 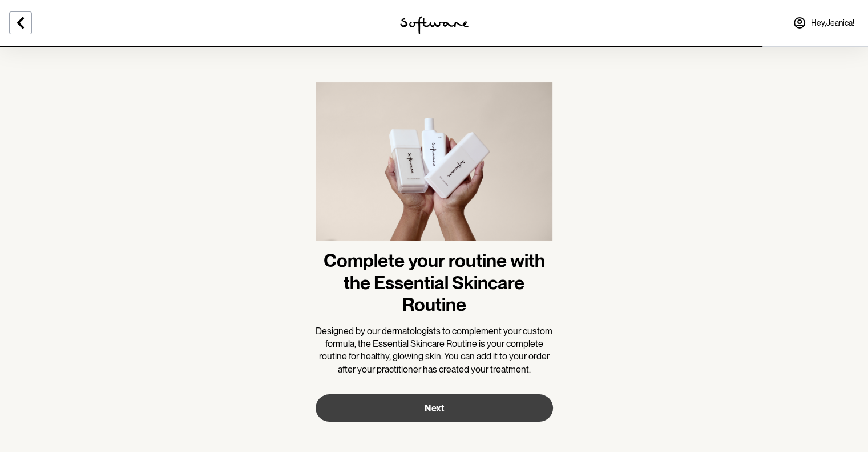 What do you see at coordinates (824, 23) in the screenshot?
I see `a: Hey,Jeanica!` at bounding box center [824, 23].